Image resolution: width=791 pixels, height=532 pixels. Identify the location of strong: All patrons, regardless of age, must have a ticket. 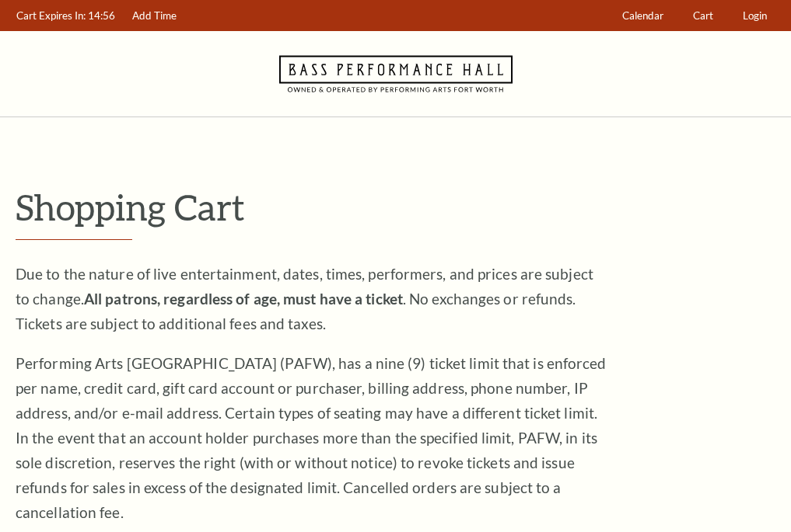
(243, 299).